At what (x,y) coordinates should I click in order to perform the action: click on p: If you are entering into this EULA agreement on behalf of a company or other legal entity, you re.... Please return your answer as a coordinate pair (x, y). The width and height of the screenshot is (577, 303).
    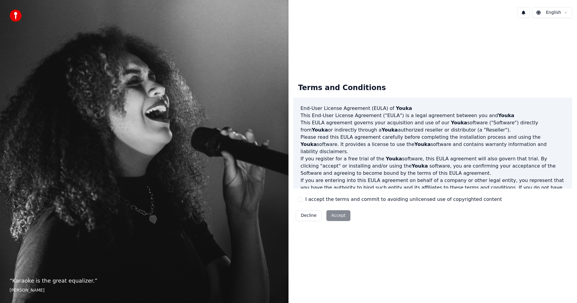
    Looking at the image, I should click on (433, 192).